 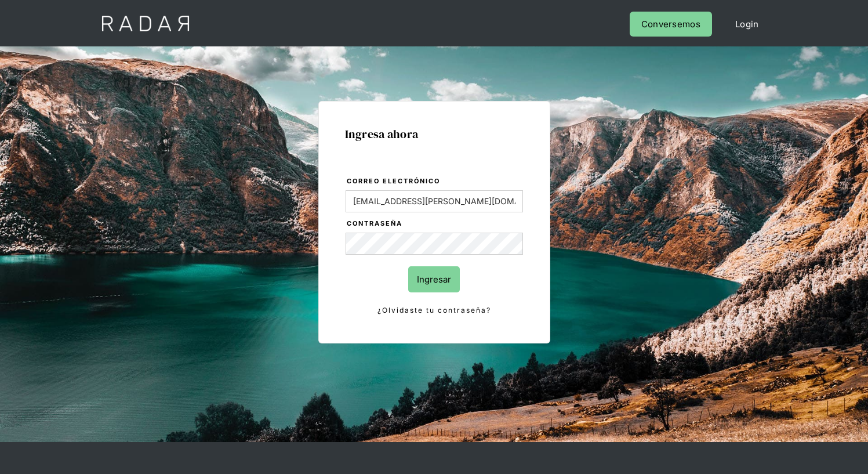 I want to click on form: Login Form, so click(x=434, y=246).